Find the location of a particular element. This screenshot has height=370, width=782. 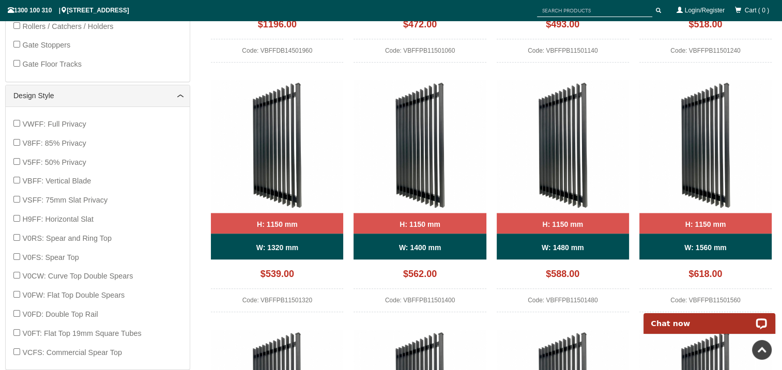

input: SEARCH PRODUCTS is located at coordinates (594, 10).